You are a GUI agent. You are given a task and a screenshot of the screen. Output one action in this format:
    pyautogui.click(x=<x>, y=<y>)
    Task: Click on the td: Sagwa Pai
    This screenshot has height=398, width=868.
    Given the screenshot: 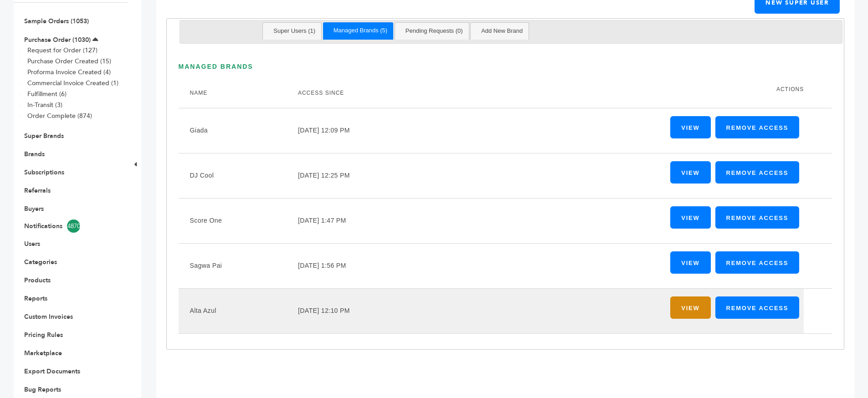 What is the action you would take?
    pyautogui.click(x=232, y=266)
    